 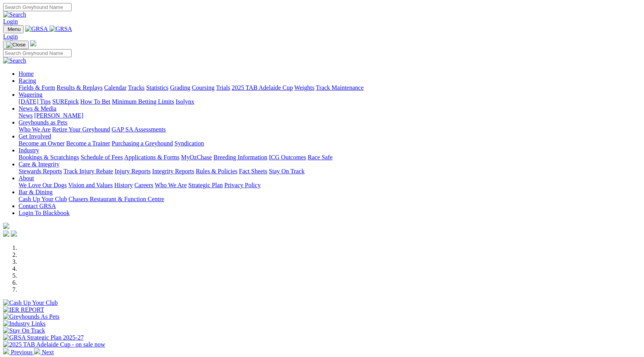 What do you see at coordinates (22, 352) in the screenshot?
I see `span: Previous` at bounding box center [22, 352].